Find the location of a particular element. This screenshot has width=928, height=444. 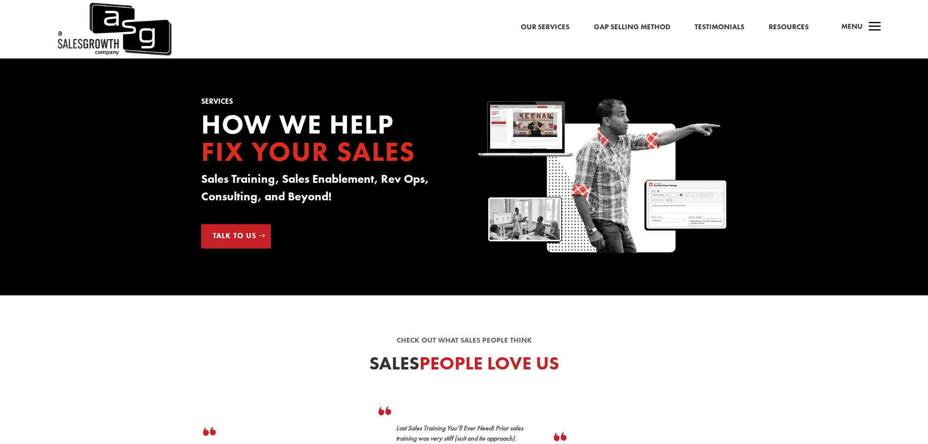

p: Check out what sales people think is located at coordinates (464, 340).